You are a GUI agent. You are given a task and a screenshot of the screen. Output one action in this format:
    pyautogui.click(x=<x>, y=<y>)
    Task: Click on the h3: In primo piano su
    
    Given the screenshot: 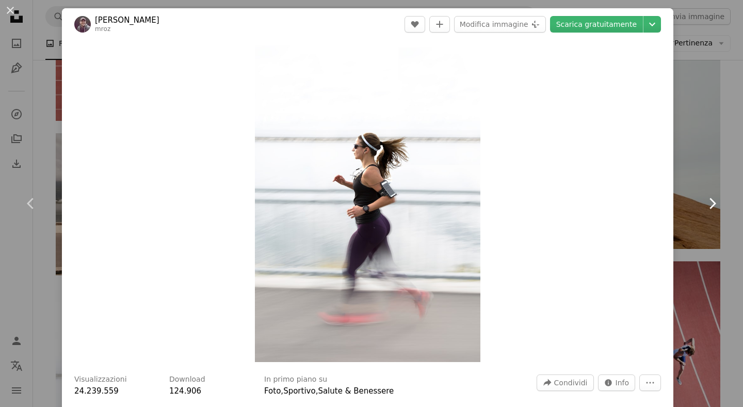 What is the action you would take?
    pyautogui.click(x=296, y=379)
    